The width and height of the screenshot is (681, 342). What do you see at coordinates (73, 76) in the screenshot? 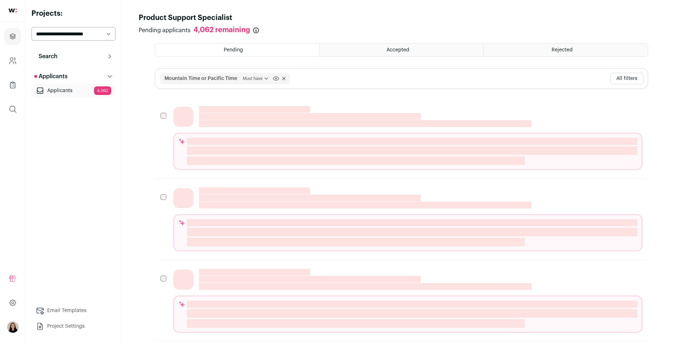
I see `button: Applicants` at bounding box center [73, 76].